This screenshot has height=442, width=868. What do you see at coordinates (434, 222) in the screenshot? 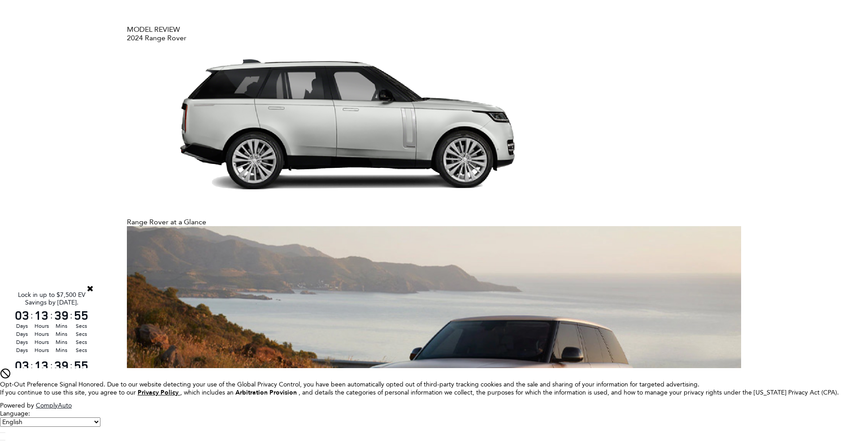
I see `div: Range Rover at a Glance` at bounding box center [434, 222].